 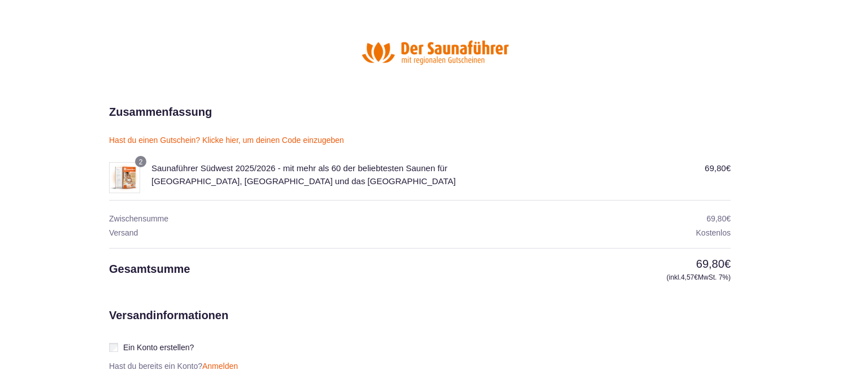 What do you see at coordinates (158, 347) in the screenshot?
I see `span: Ein Konto erstellen?` at bounding box center [158, 347].